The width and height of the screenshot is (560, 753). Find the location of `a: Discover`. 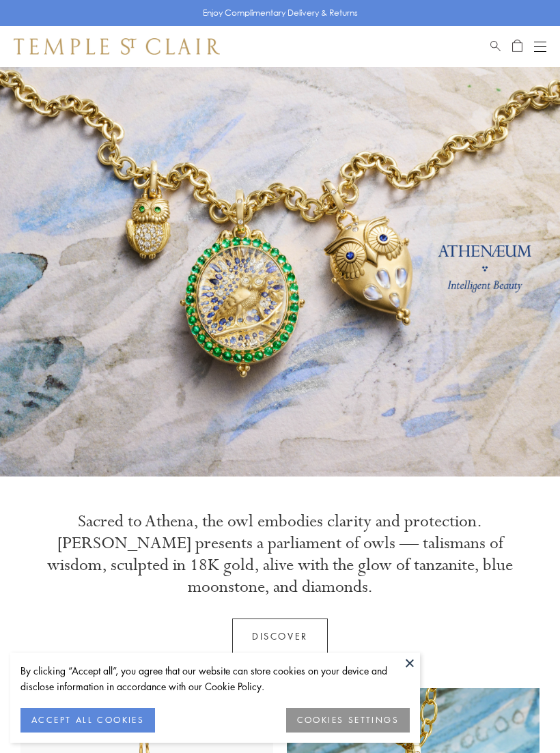

a: Discover is located at coordinates (280, 636).